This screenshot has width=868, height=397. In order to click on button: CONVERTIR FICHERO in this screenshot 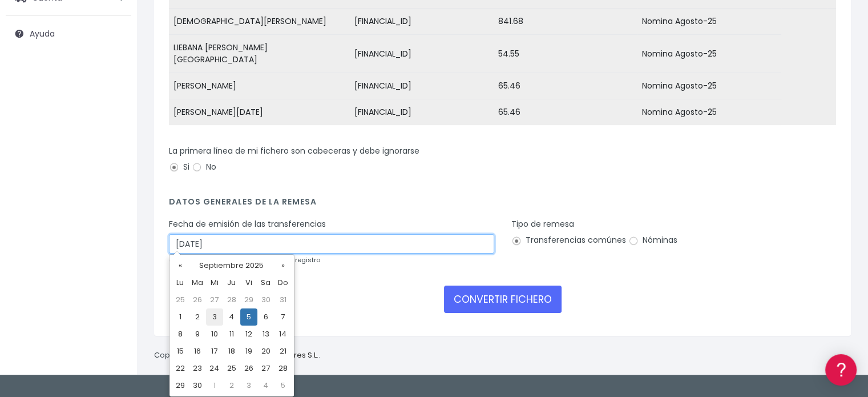, I will do `click(503, 299)`.